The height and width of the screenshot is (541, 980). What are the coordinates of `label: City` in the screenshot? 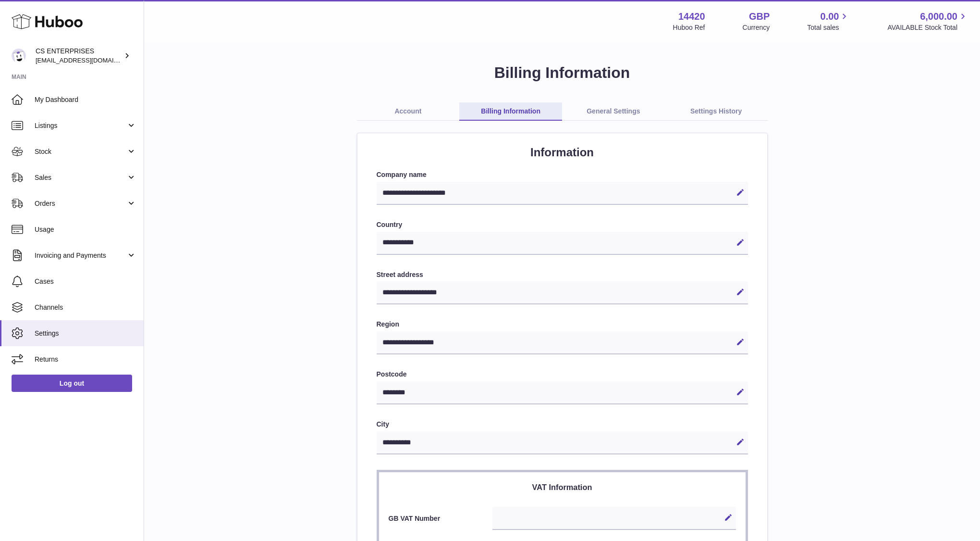 It's located at (562, 424).